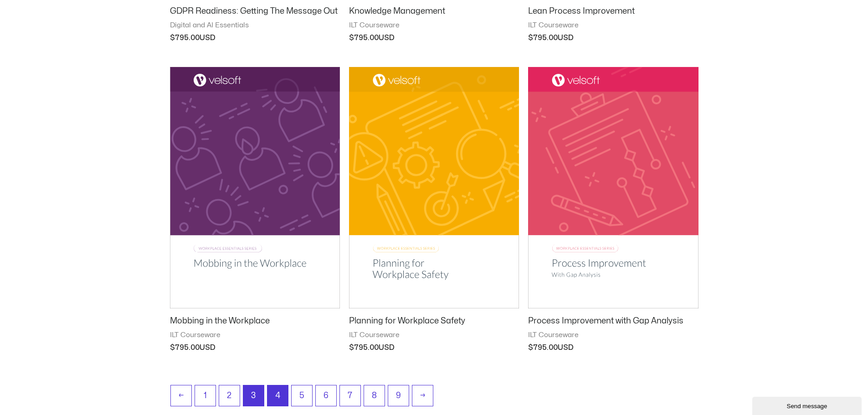 This screenshot has height=415, width=868. Describe the element at coordinates (613, 13) in the screenshot. I see `a: Lean Process Improvement` at that location.